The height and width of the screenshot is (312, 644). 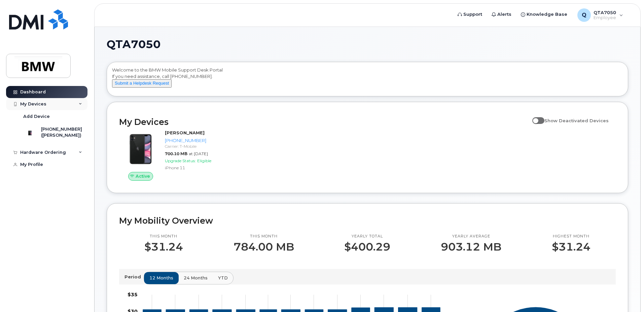 What do you see at coordinates (200, 168) in the screenshot?
I see `div: iPhone 11` at bounding box center [200, 168].